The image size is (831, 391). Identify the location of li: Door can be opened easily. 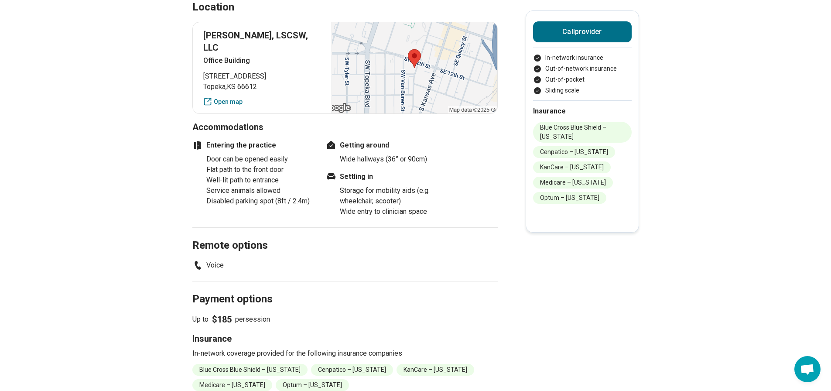
(260, 159).